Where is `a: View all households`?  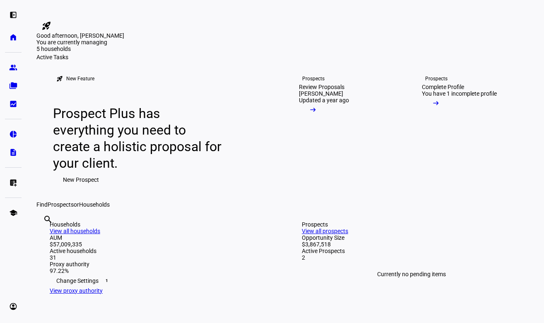
a: View all households is located at coordinates (75, 231).